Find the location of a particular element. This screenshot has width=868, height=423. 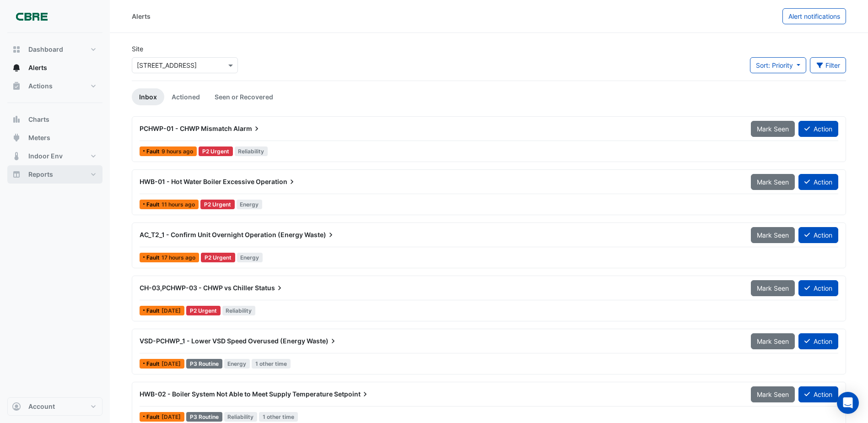

button: Indoor Env is located at coordinates (55, 156).